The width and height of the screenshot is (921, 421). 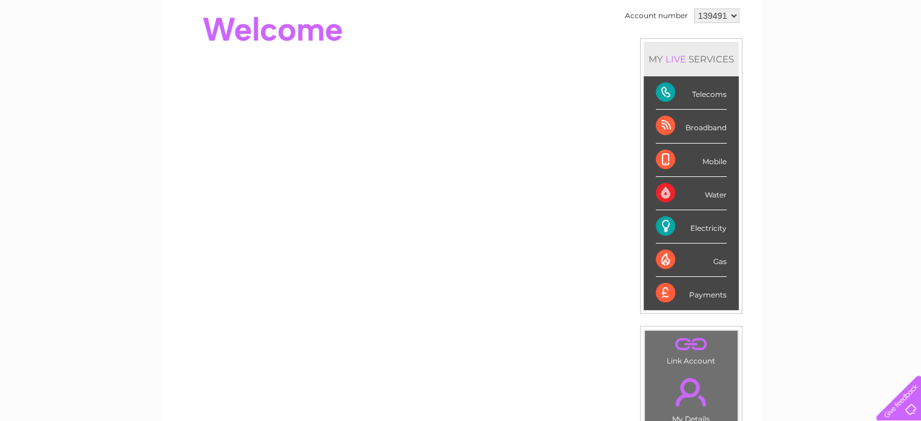 I want to click on a: Water, so click(x=719, y=56).